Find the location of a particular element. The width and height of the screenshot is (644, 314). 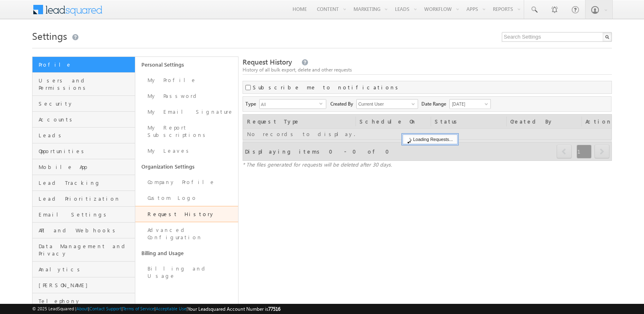

a: My Email Signature is located at coordinates (187, 112).